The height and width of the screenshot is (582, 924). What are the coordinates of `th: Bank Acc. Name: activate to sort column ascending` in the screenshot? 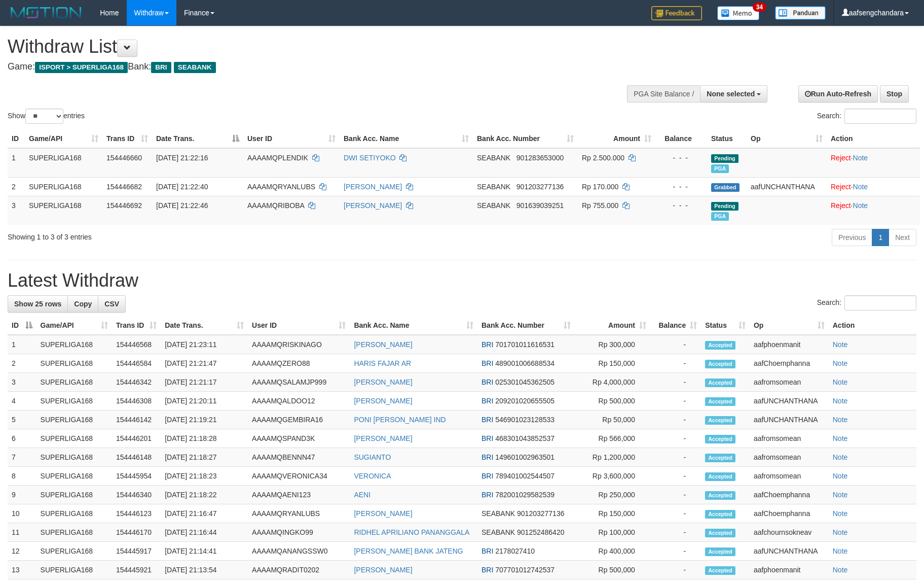 It's located at (406, 139).